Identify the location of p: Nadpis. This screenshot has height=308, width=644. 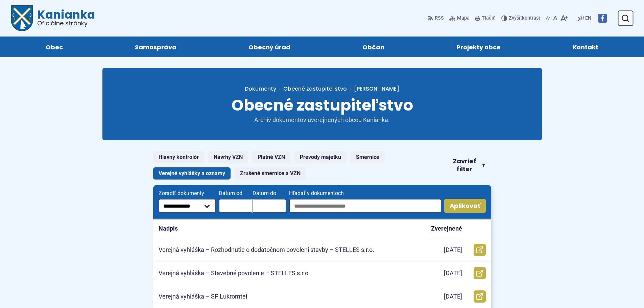
(168, 228).